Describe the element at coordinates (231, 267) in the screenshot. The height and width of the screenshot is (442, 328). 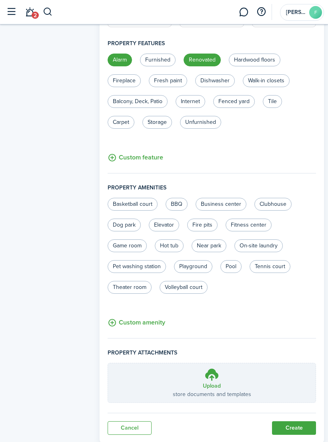
I see `label: Pool` at that location.